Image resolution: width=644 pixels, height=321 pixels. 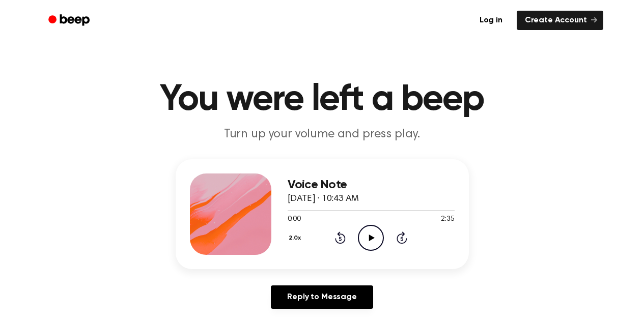 I want to click on h1: You were left a beep, so click(x=322, y=100).